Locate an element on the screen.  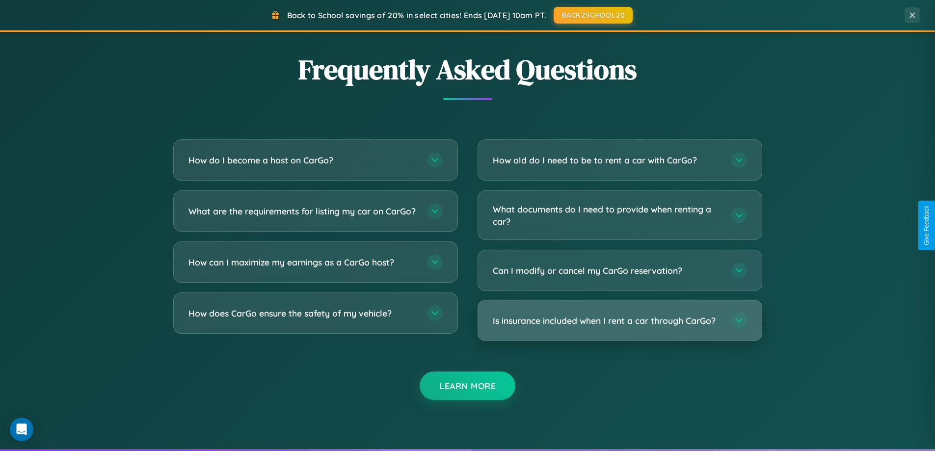
h3: Is insurance included when I rent a car through CarGo? is located at coordinates (607, 320).